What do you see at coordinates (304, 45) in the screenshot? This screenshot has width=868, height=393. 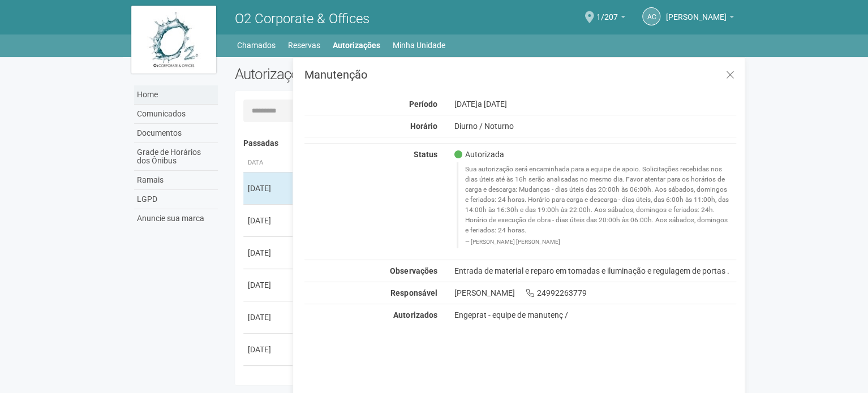 I see `a: Reservas` at bounding box center [304, 45].